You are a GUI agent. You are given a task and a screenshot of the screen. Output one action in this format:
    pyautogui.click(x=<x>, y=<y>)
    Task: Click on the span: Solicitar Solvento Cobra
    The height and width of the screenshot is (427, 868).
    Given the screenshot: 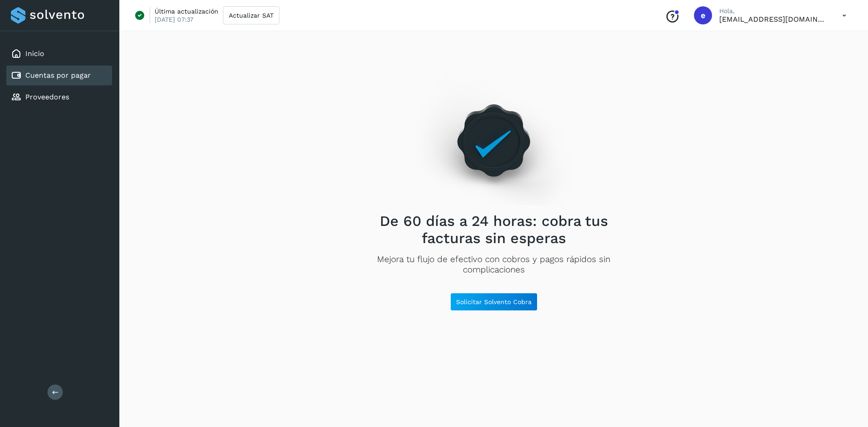 What is the action you would take?
    pyautogui.click(x=494, y=302)
    